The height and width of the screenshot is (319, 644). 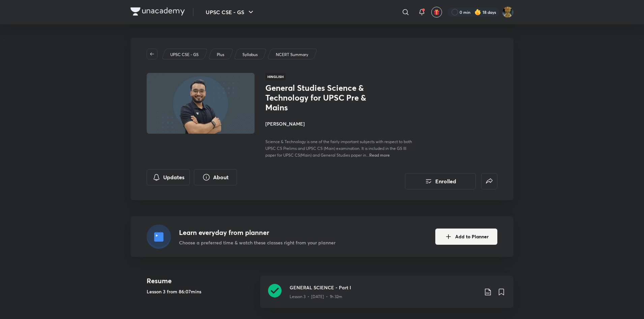 I want to click on p: UPSC CSE - GS, so click(x=185, y=55).